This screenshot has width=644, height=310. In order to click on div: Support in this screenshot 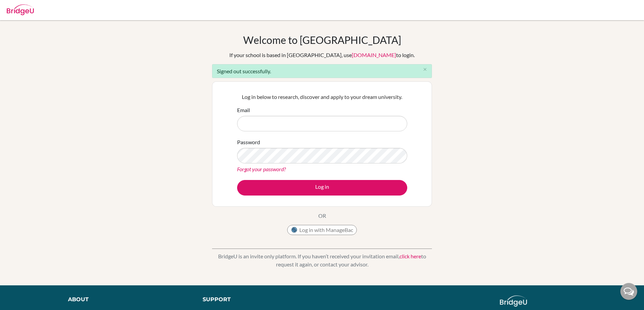, I will do `click(258, 300)`.